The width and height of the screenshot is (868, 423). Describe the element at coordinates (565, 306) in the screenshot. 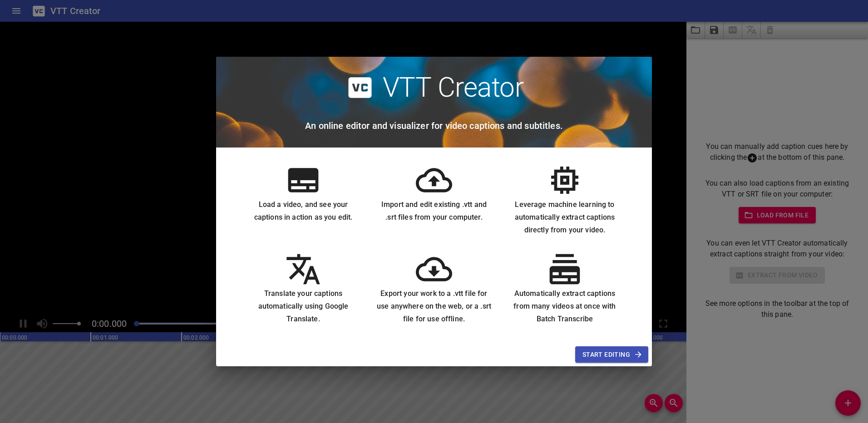

I see `h6: Automatically extract captions from many videos at once with Batch Transcribe` at that location.